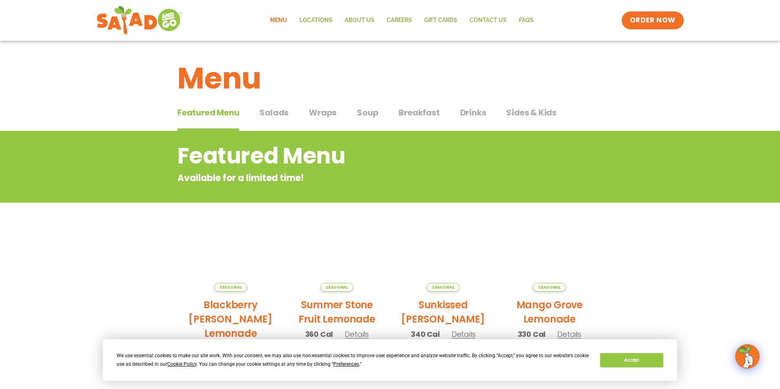 The image size is (780, 389). Describe the element at coordinates (473, 113) in the screenshot. I see `span: Drinks` at that location.